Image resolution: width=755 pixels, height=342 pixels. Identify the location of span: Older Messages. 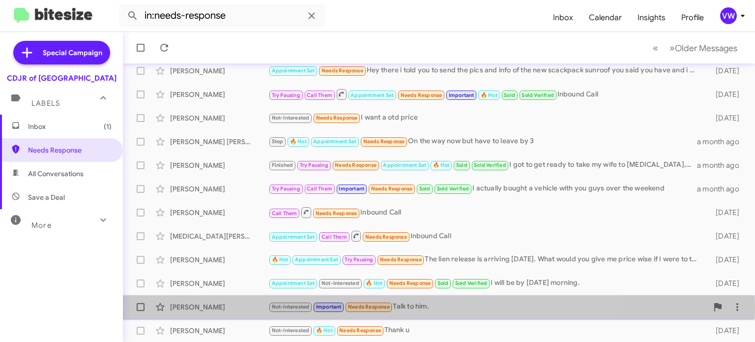
(706, 48).